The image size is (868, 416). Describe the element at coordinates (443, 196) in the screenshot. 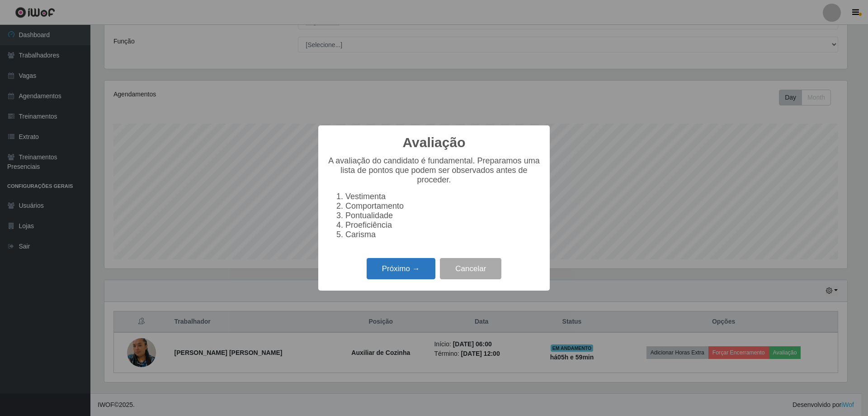

I see `li: Vestimenta` at that location.